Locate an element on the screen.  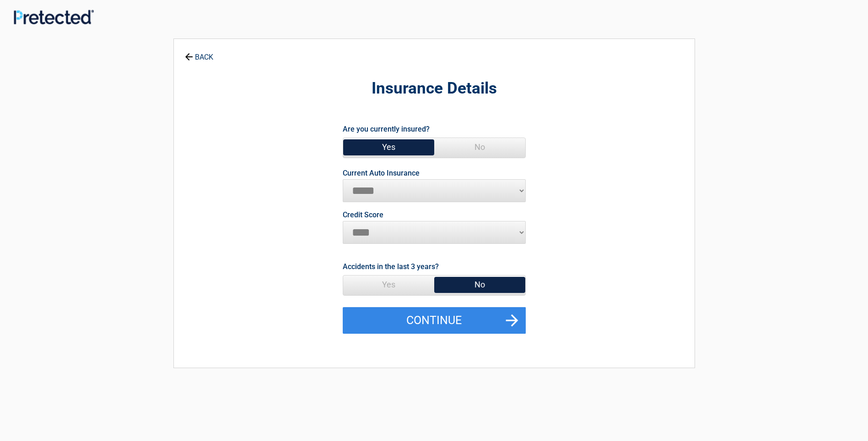
h2: Insurance Details is located at coordinates (435, 88).